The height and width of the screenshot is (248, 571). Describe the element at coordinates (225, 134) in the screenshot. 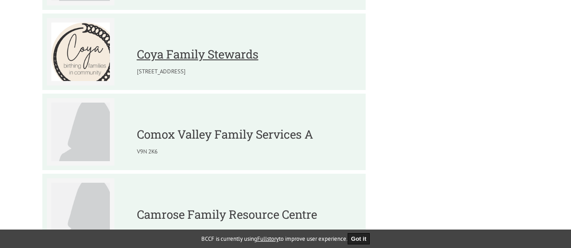

I see `a: Comox Valley Family Services A` at that location.